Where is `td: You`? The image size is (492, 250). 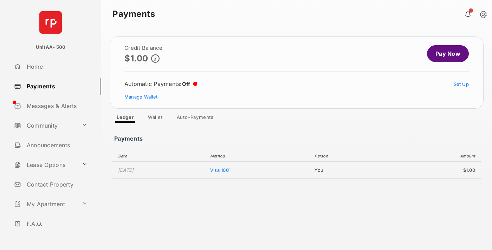 td: You is located at coordinates (349, 170).